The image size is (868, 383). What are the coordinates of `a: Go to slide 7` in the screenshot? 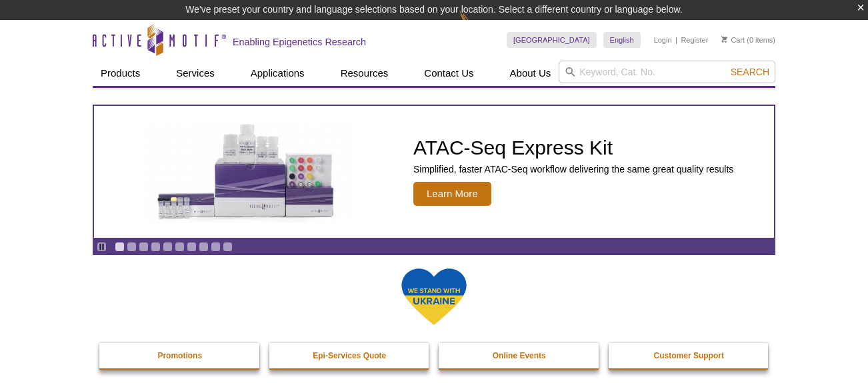 It's located at (191, 246).